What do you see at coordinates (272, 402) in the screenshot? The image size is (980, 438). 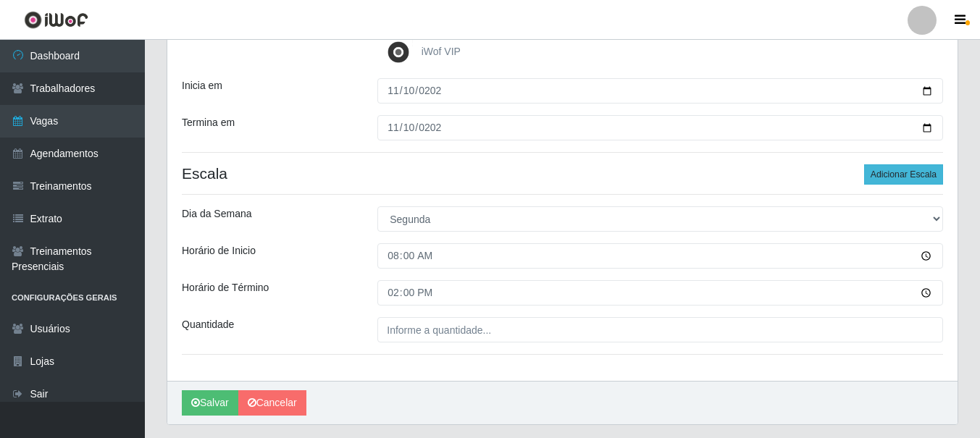 I see `a: Cancelar` at bounding box center [272, 402].